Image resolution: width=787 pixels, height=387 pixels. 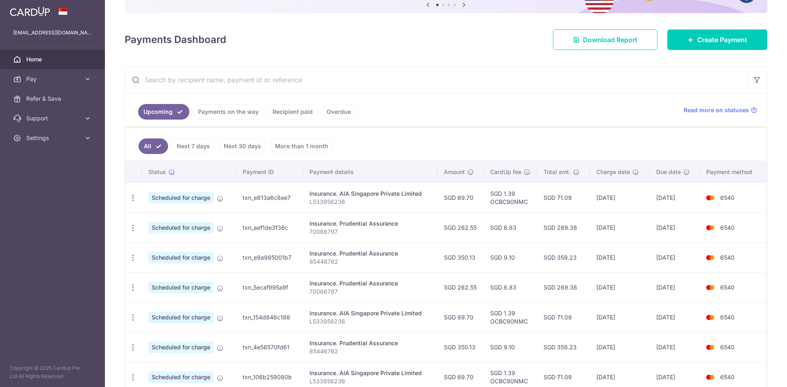 What do you see at coordinates (269, 227) in the screenshot?
I see `td: txn_aef1de3f36c` at bounding box center [269, 227].